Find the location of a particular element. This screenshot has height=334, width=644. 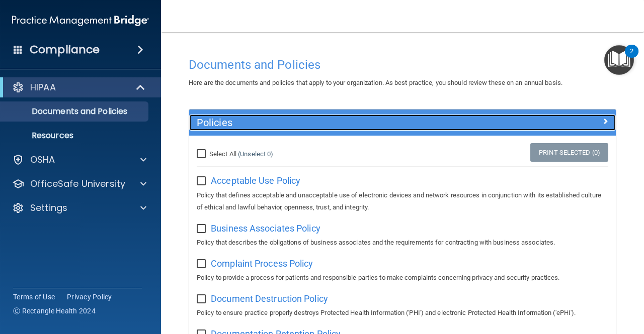

a: HIPAA is located at coordinates (79, 87).